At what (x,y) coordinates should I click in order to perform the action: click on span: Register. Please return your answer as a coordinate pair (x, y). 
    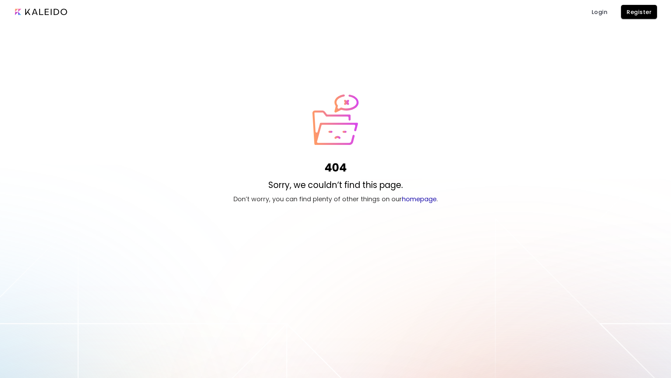
    Looking at the image, I should click on (639, 12).